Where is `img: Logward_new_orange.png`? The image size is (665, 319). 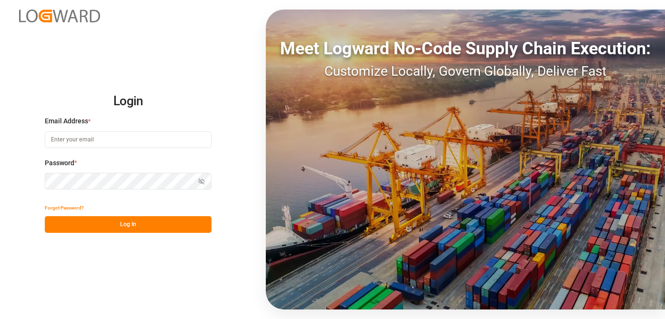 img: Logward_new_orange.png is located at coordinates (60, 16).